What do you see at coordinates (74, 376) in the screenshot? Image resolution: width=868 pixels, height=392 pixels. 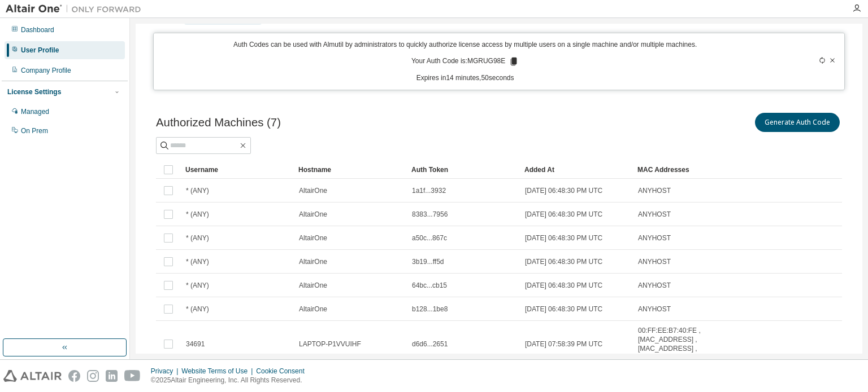 I see `img: facebook.svg` at bounding box center [74, 376].